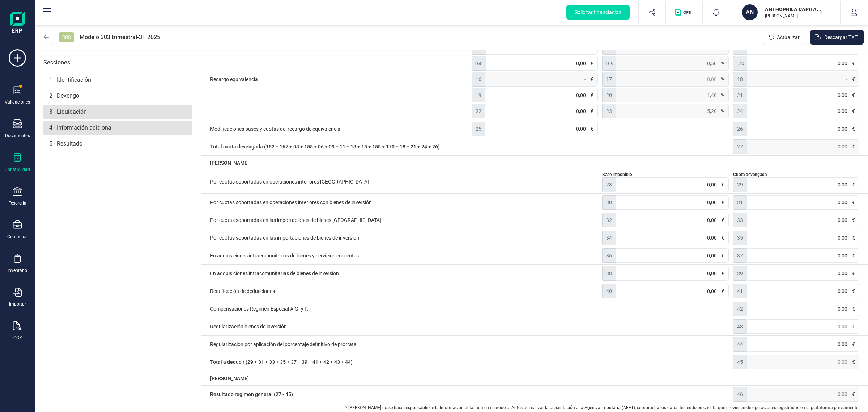 The height and width of the screenshot is (412, 868). Describe the element at coordinates (17, 338) in the screenshot. I see `div: OCR` at that location.